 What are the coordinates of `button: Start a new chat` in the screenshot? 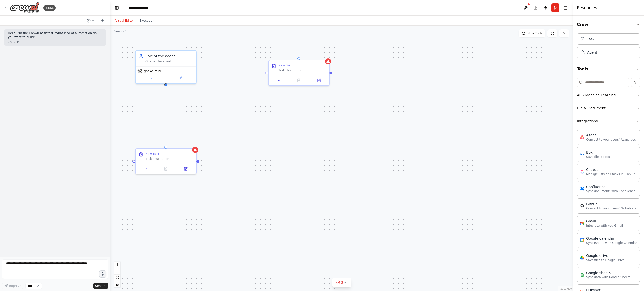 It's located at (102, 21).